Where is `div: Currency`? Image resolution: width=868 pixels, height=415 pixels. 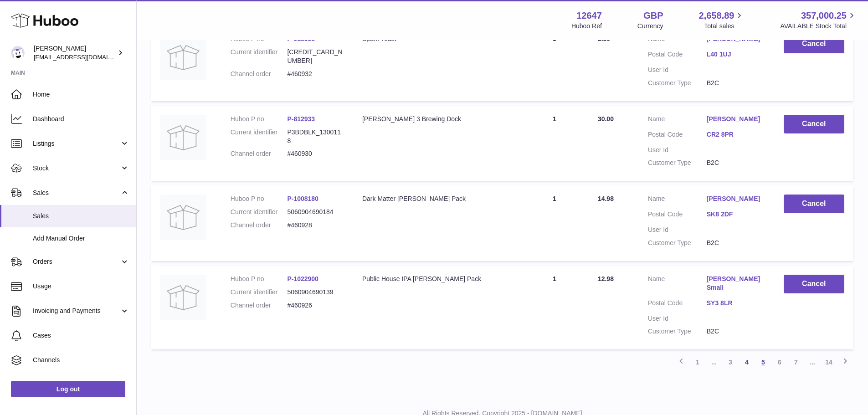 div: Currency is located at coordinates (650, 26).